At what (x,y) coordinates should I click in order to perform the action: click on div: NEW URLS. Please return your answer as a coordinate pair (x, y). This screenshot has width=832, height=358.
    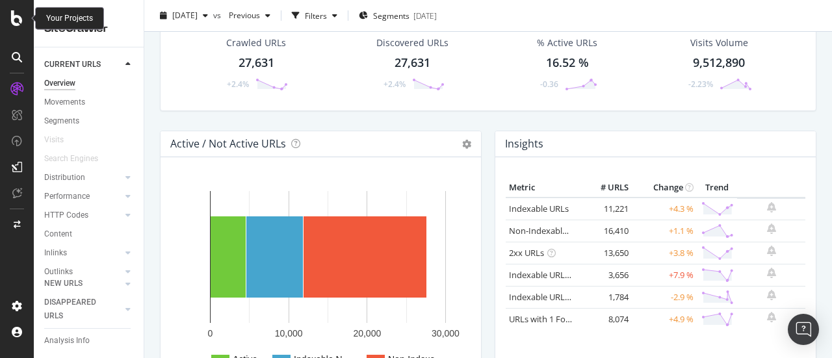
    Looking at the image, I should click on (63, 283).